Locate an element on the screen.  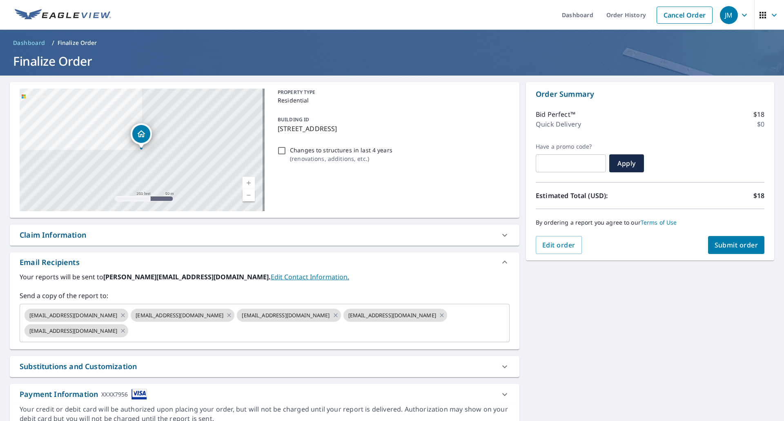
p: Quick Delivery is located at coordinates (559, 124).